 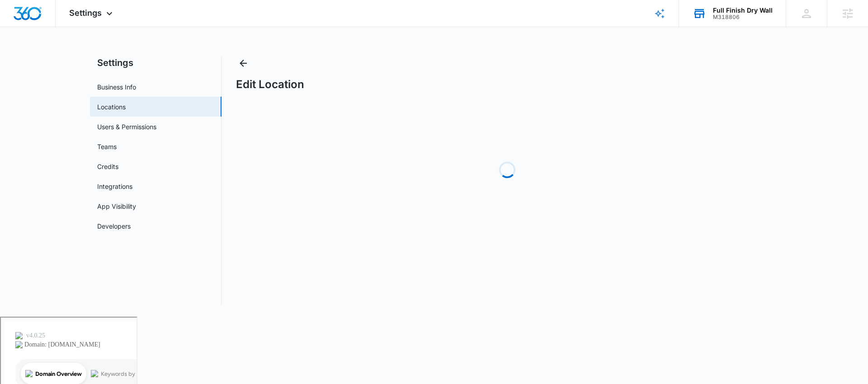 What do you see at coordinates (114, 226) in the screenshot?
I see `a: Developers` at bounding box center [114, 226].